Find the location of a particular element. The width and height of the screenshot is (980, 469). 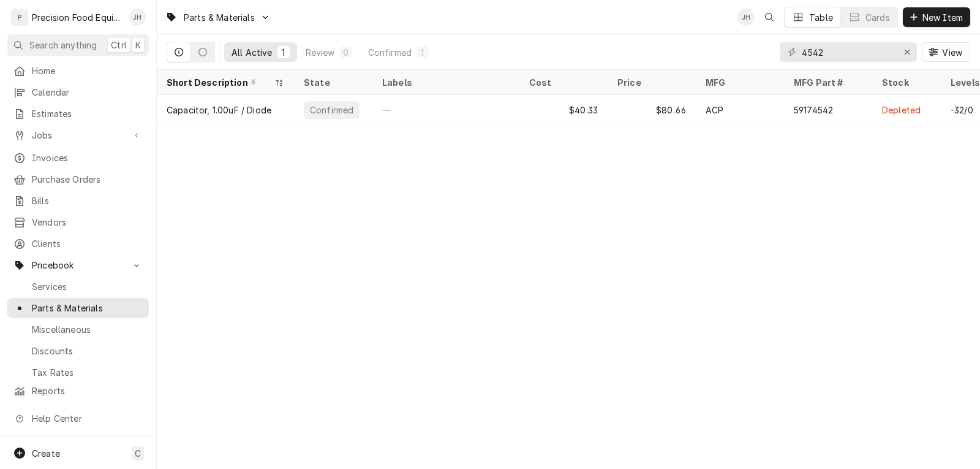

span: Purchase Orders is located at coordinates (87, 179).